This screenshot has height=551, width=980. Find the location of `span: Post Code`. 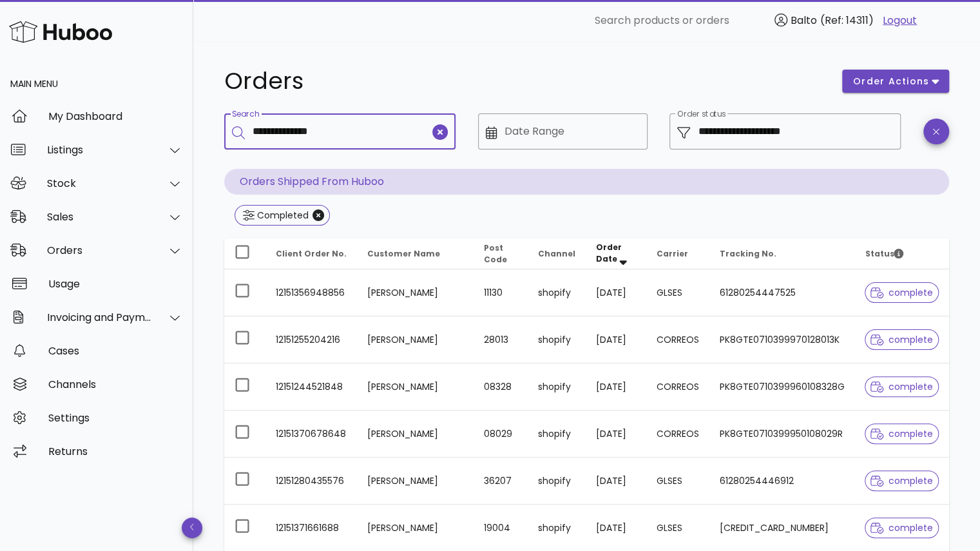

span: Post Code is located at coordinates (495, 253).